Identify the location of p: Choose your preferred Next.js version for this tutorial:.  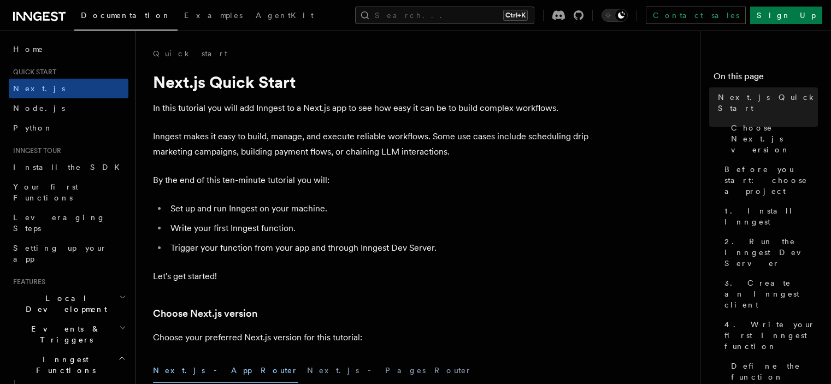
(371, 338).